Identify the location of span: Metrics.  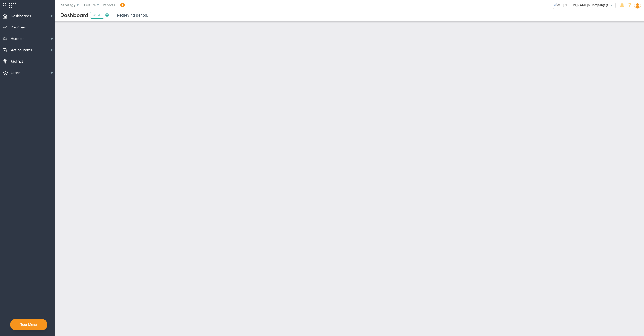
(17, 62).